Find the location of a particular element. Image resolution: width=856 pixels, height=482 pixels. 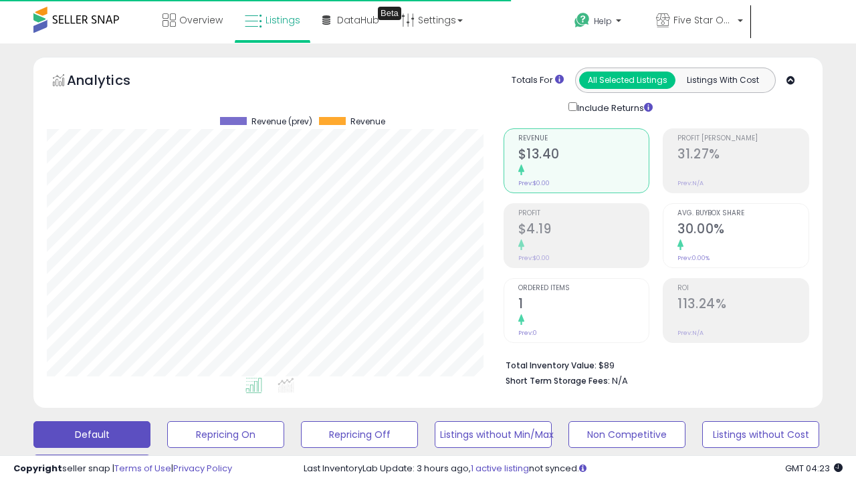

h2: 31.27% is located at coordinates (743, 155).